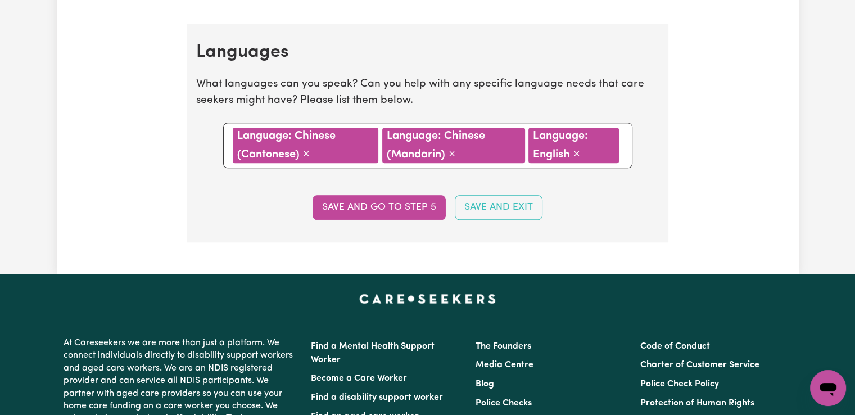 This screenshot has height=415, width=855. Describe the element at coordinates (499, 207) in the screenshot. I see `button: Save and Exit` at that location.